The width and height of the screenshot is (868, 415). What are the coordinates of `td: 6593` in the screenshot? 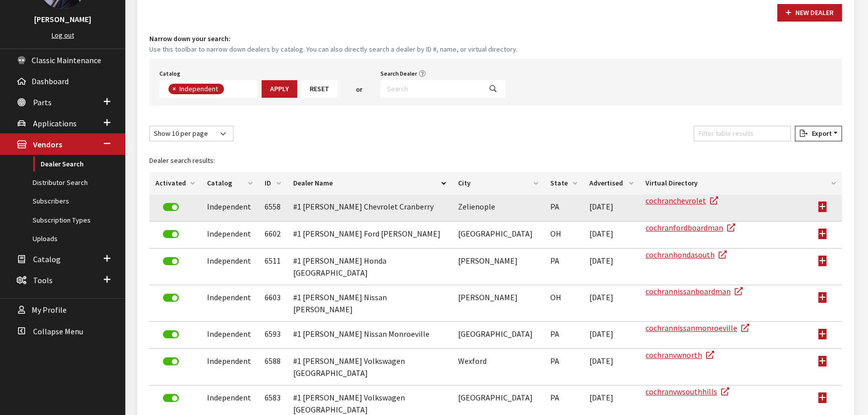 It's located at (272, 335).